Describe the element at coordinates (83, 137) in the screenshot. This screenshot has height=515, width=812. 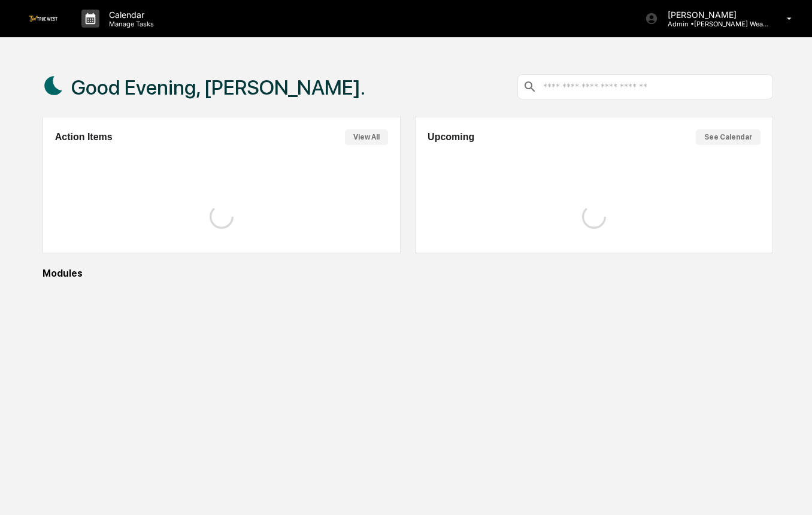
I see `h2: Action Items` at that location.